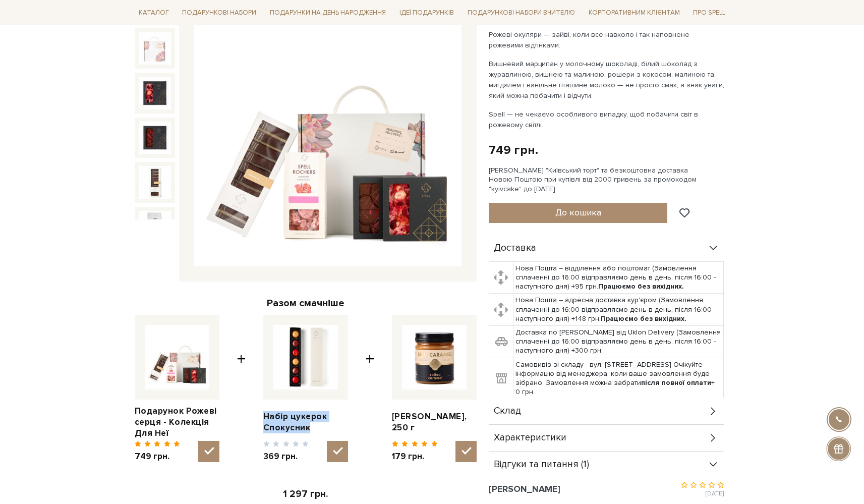  What do you see at coordinates (578, 213) in the screenshot?
I see `span: До кошика` at bounding box center [578, 213].